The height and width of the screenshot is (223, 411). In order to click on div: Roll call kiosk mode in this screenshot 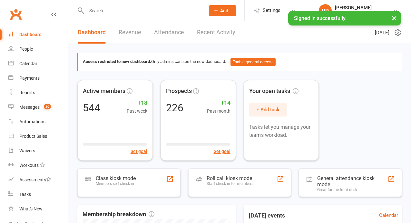, I will do `click(230, 178)`.